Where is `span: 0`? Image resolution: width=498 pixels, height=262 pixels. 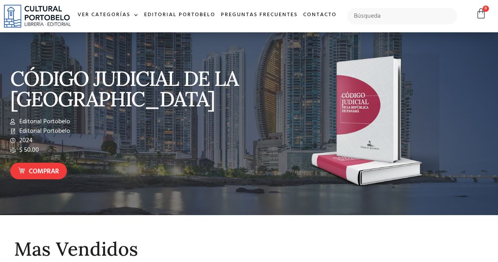
span: 0 is located at coordinates (486, 9).